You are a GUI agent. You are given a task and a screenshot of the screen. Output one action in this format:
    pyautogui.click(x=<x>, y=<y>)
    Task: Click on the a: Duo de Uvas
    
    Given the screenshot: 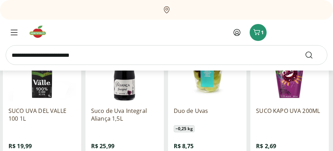 What is the action you would take?
    pyautogui.click(x=207, y=115)
    